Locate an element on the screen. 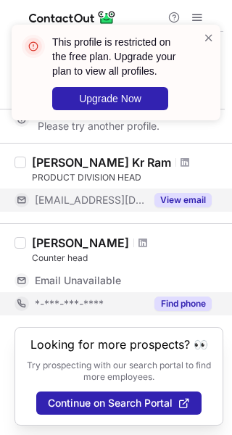 The image size is (232, 435). div: PRODUCT DIVISION HEAD is located at coordinates (128, 177).